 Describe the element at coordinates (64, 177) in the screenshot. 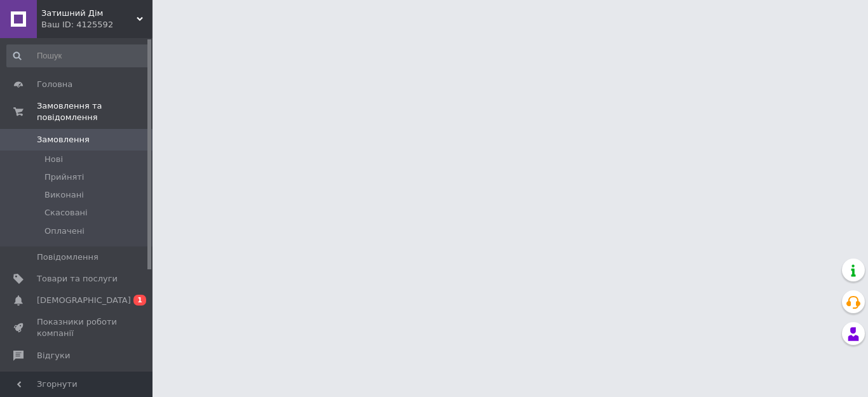

I see `span: Прийняті` at that location.